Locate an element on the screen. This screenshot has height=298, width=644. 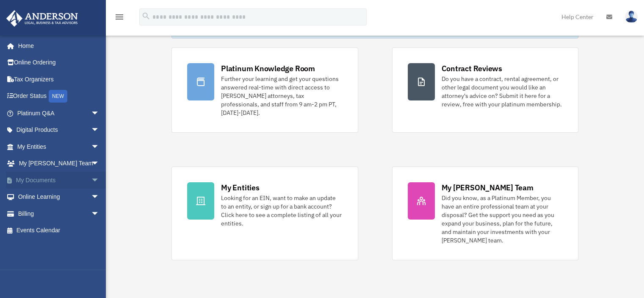
div: Contract Reviews is located at coordinates (471, 68).